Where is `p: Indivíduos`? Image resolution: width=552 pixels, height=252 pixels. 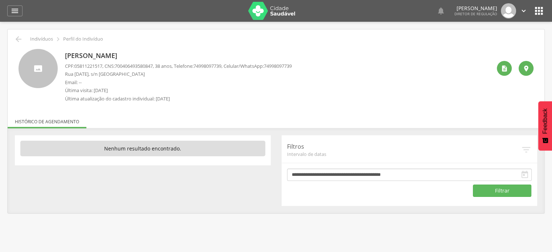 p: Indivíduos is located at coordinates (41, 39).